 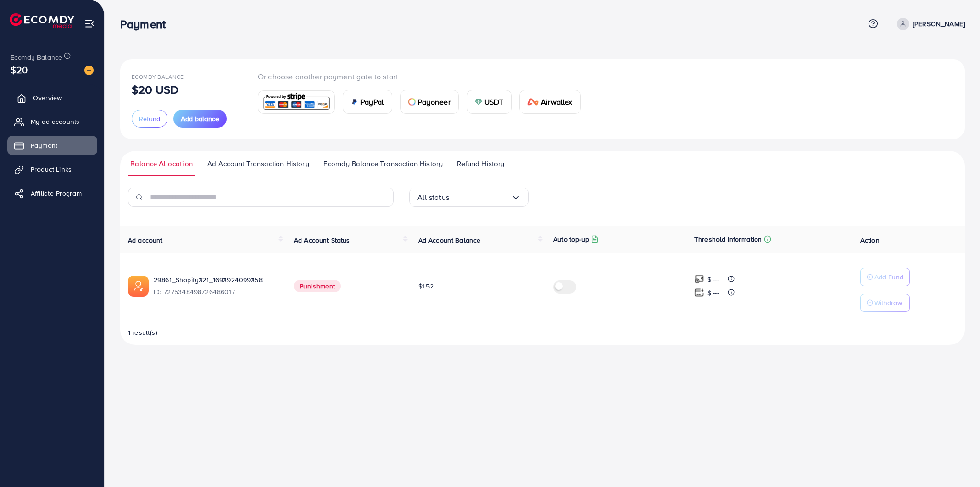 What do you see at coordinates (208, 280) in the screenshot?
I see `a: 29861_Shopify321_1693924099358` at bounding box center [208, 280].